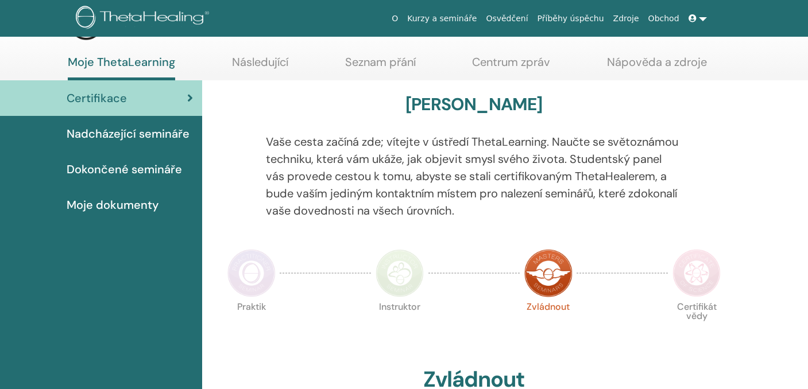  Describe the element at coordinates (549, 273) in the screenshot. I see `img: Zvládnout` at that location.